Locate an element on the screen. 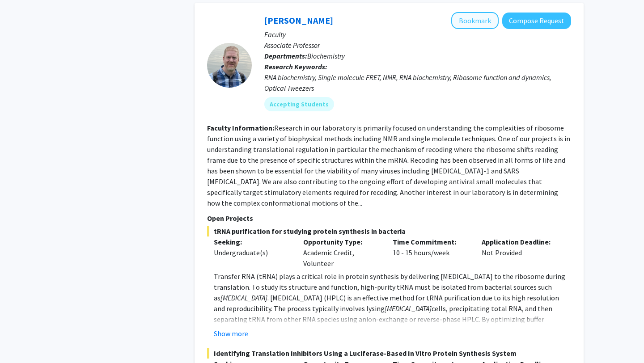  div: RNA biochemistry, Single molecule FRET, NMR, RNA biochemistry, Ribosome function and dynamics, Op... is located at coordinates (418, 83).